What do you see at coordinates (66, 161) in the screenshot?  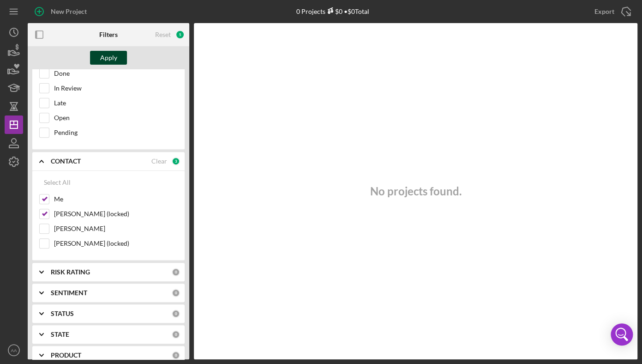 I see `b: CONTACT` at bounding box center [66, 161].